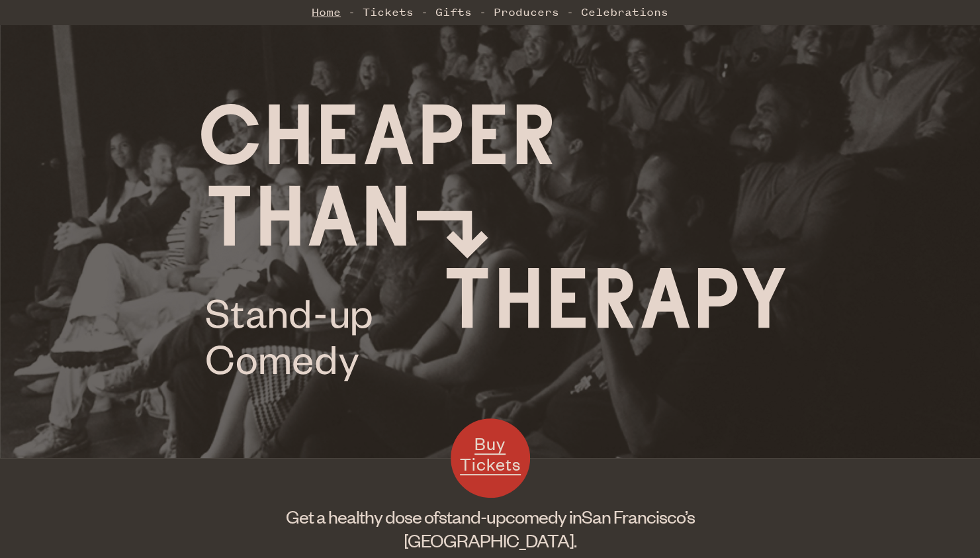 Image resolution: width=980 pixels, height=558 pixels. What do you see at coordinates (472, 516) in the screenshot?
I see `span: stand-up` at bounding box center [472, 516].